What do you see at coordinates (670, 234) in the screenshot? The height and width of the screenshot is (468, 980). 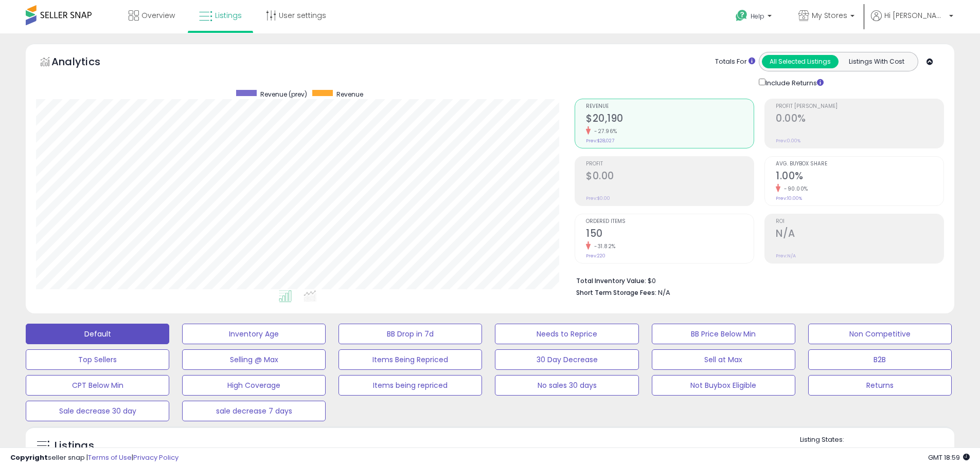 I see `h2: 150` at bounding box center [670, 234].